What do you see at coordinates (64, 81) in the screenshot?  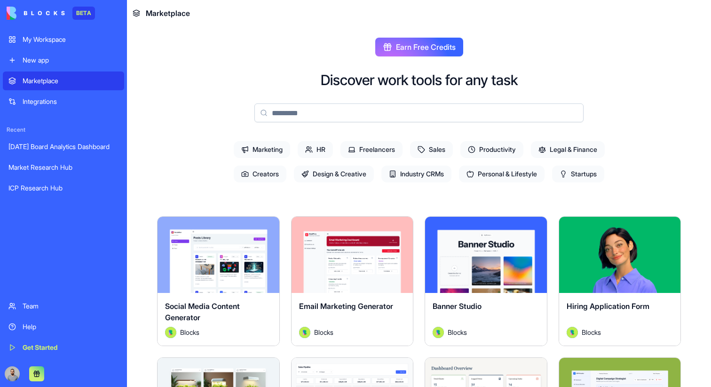 I see `a: Marketplace` at bounding box center [64, 81].